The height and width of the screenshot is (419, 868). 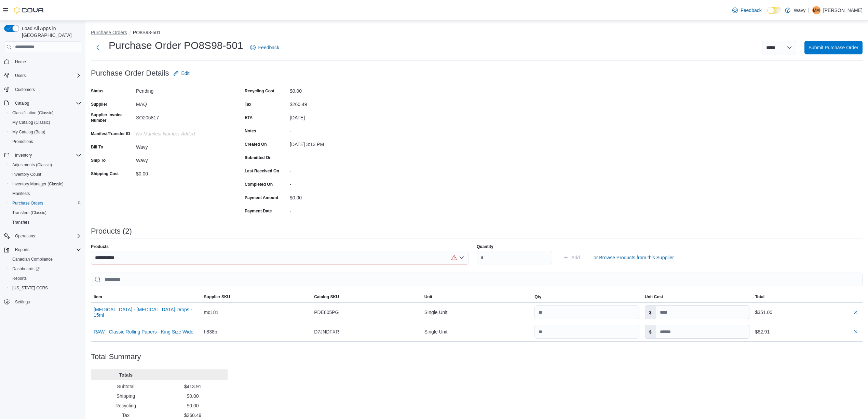 What do you see at coordinates (31, 122) in the screenshot?
I see `a: My Catalog (Classic)` at bounding box center [31, 122].